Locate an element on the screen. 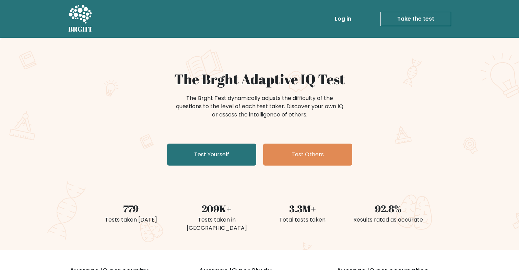 The width and height of the screenshot is (519, 270). div: The Brght Test dynamically adjusts the difficulty of the questions to the level of each test take... is located at coordinates (260, 106).